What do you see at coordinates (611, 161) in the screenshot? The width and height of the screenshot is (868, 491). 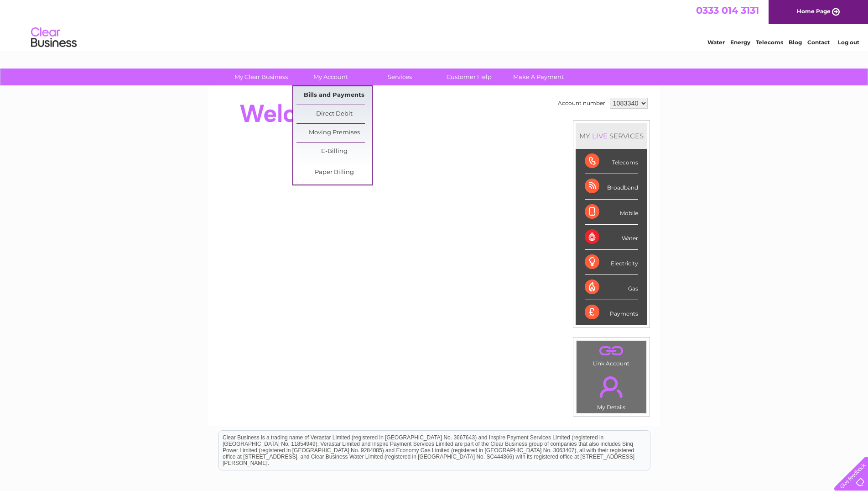 I see `div: Telecoms` at bounding box center [611, 161].